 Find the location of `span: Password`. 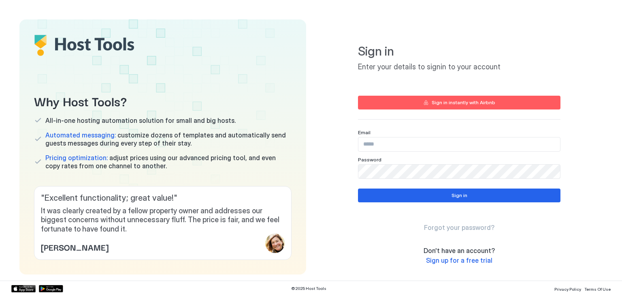

span: Password is located at coordinates (370, 159).